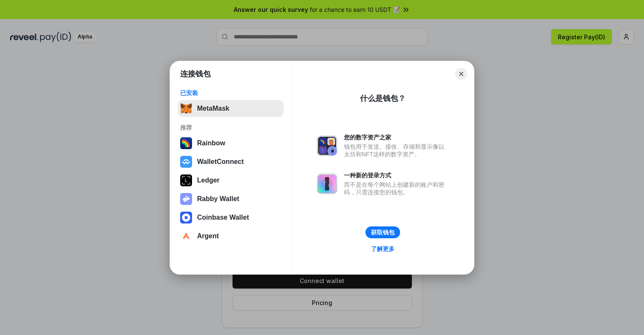  What do you see at coordinates (231, 217) in the screenshot?
I see `button: Coinbase Wallet` at bounding box center [231, 217].